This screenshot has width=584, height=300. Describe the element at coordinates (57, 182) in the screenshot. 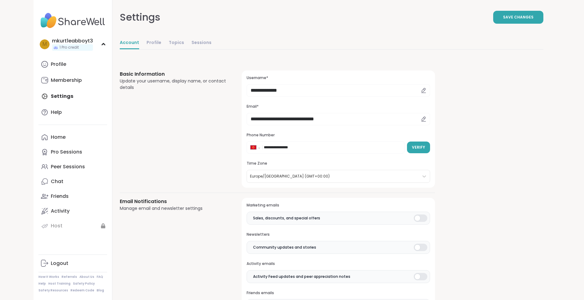

I see `div: Chat` at that location.